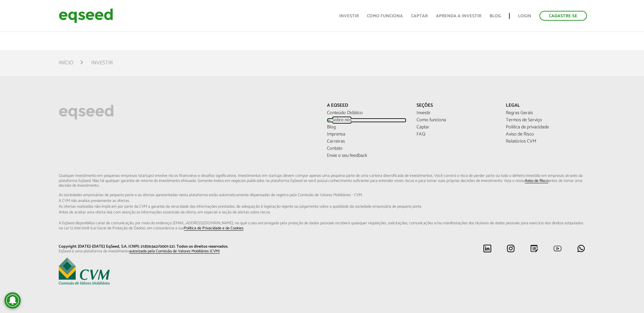 This screenshot has width=644, height=313. Describe the element at coordinates (456, 105) in the screenshot. I see `p: Seções` at that location.